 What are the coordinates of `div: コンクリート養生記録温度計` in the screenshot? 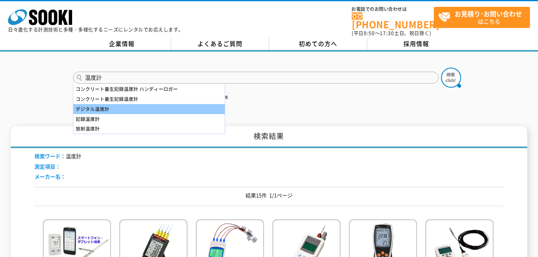 It's located at (149, 99).